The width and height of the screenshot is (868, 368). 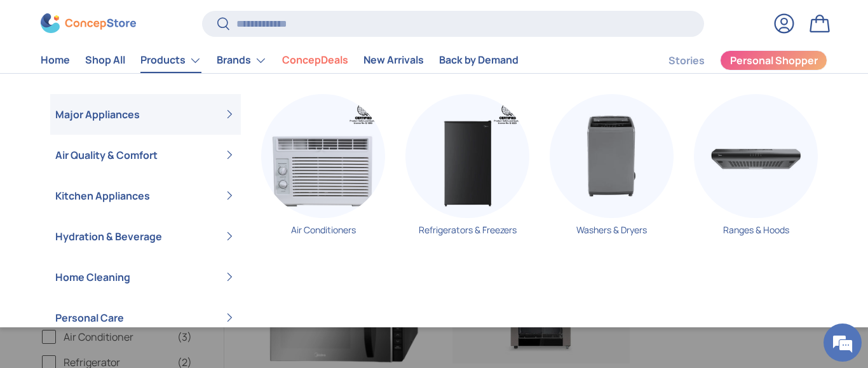 What do you see at coordinates (140, 79) in the screenshot?
I see `div: Chat with us now` at bounding box center [140, 79].